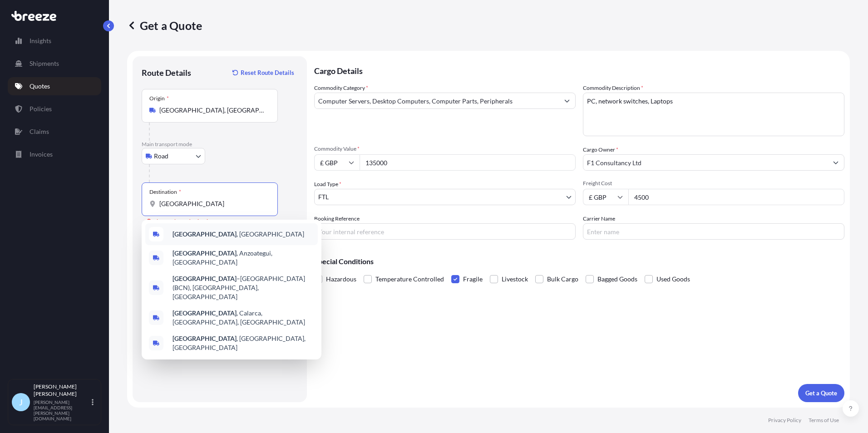  Describe the element at coordinates (213, 111) in the screenshot. I see `input: Origin` at that location.